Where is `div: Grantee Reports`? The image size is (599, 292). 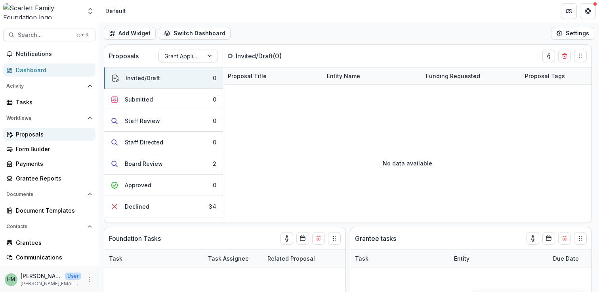
div: Grantee Reports is located at coordinates (52, 178).